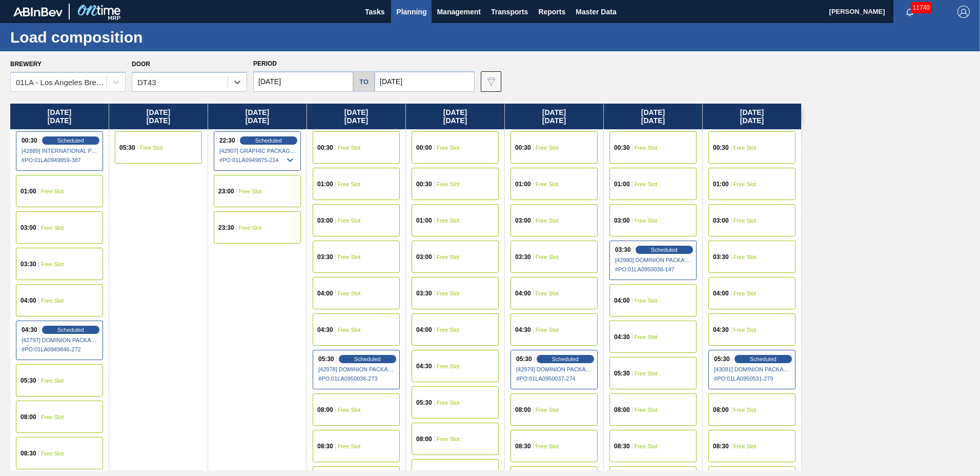  Describe the element at coordinates (60, 349) in the screenshot. I see `span: # PO : 01LA0949846-272` at that location.